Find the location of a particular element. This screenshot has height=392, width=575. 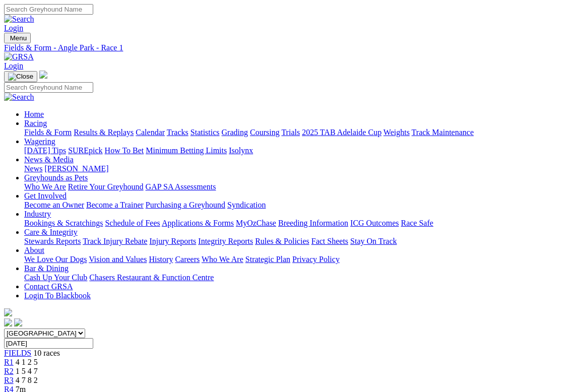

a: News is located at coordinates (33, 168).